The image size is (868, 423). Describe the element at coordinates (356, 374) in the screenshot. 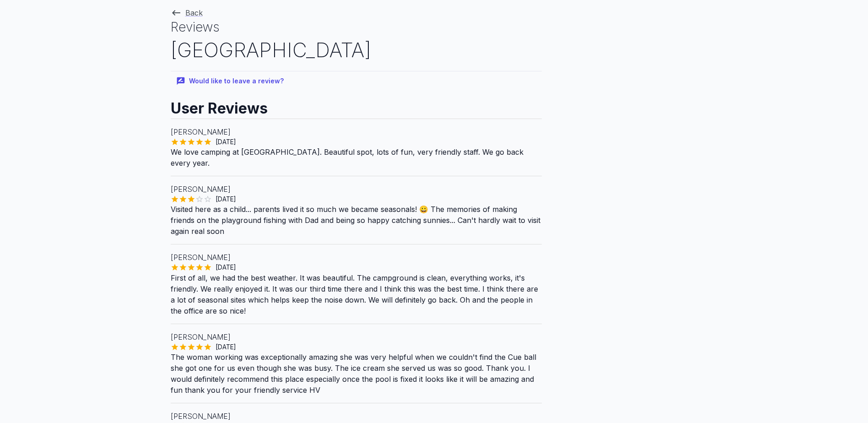

I see `p: The woman working was exceptionally amazing she was very helpful when we couldn't find the Cue ba...` at that location.